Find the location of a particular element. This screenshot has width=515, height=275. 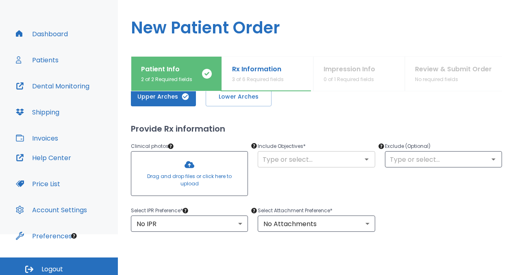

button: Dental Monitoring is located at coordinates (52, 86).